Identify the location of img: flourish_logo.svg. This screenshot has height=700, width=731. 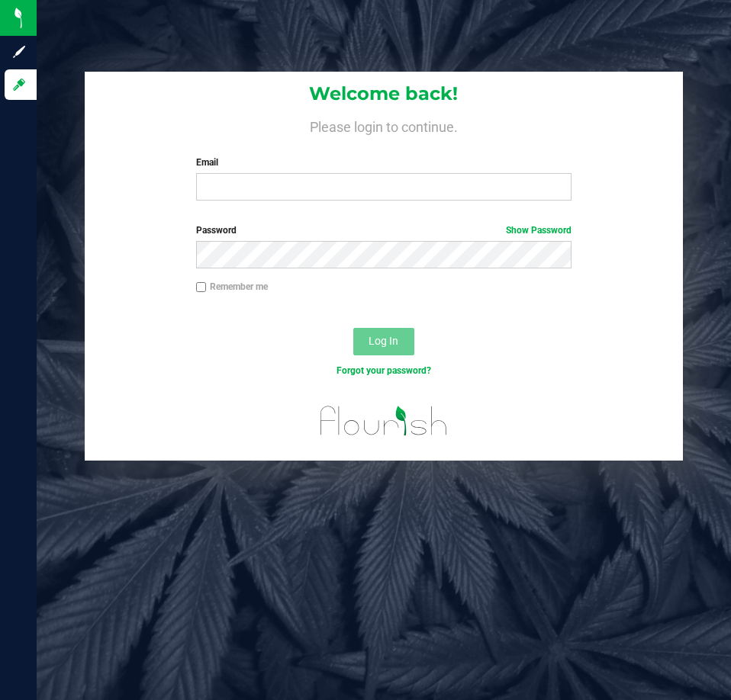
(384, 420).